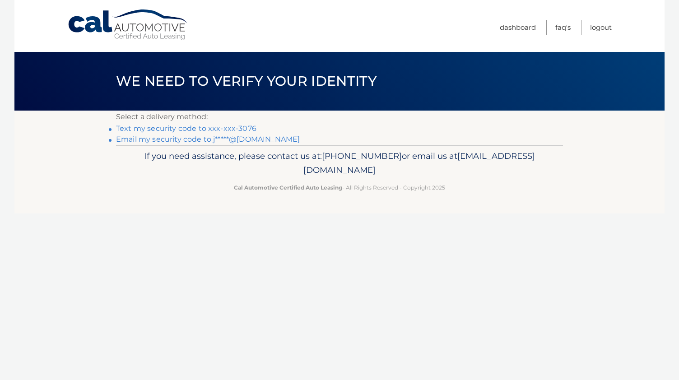 This screenshot has height=380, width=679. What do you see at coordinates (563, 27) in the screenshot?
I see `a: FAQ's` at bounding box center [563, 27].